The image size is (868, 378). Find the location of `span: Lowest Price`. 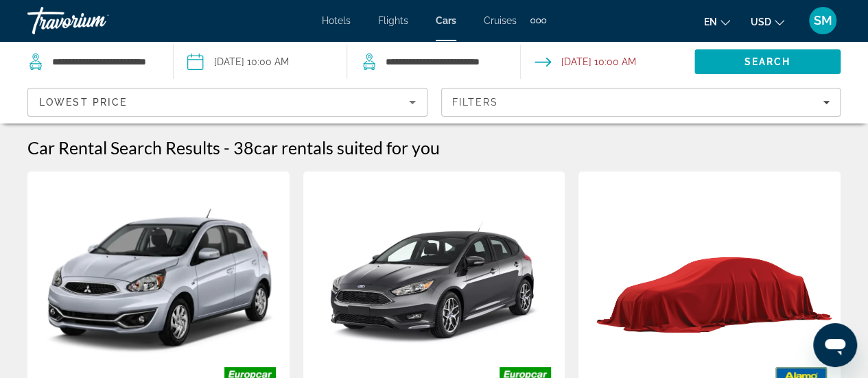

span: Lowest Price is located at coordinates (83, 102).